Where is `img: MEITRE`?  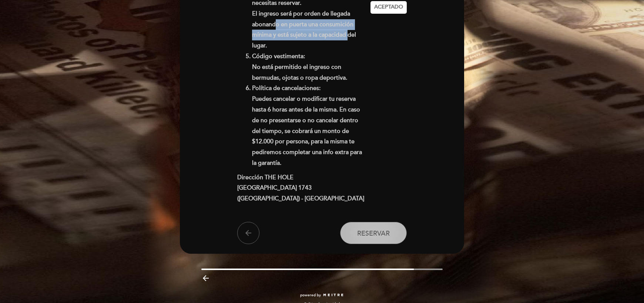 img: MEITRE is located at coordinates (333, 295).